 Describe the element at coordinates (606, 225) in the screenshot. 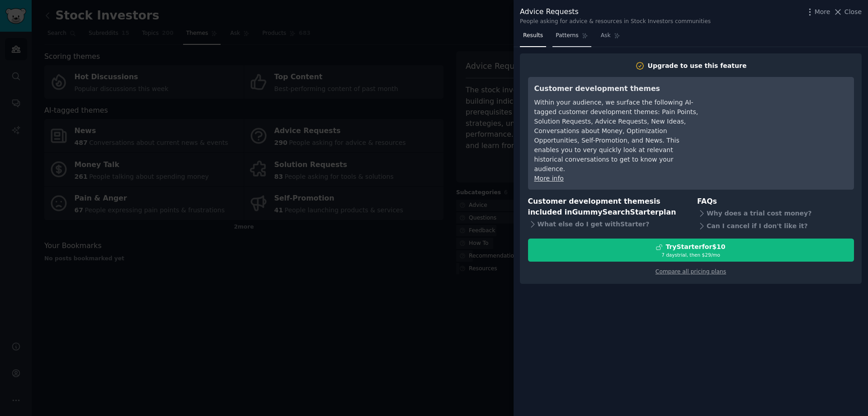

I see `div: What else do I get with Starter ?` at that location.